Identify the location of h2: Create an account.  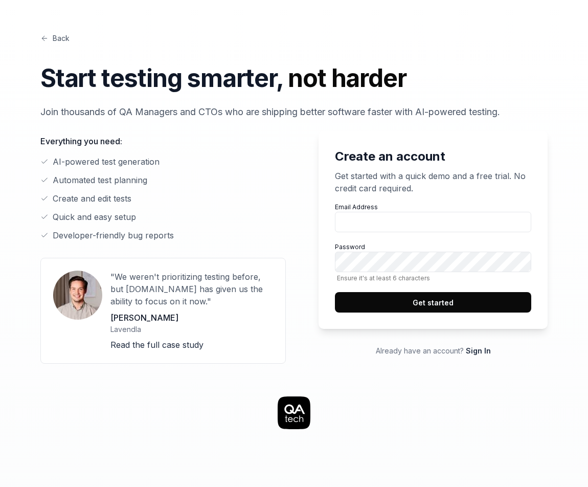
(433, 157).